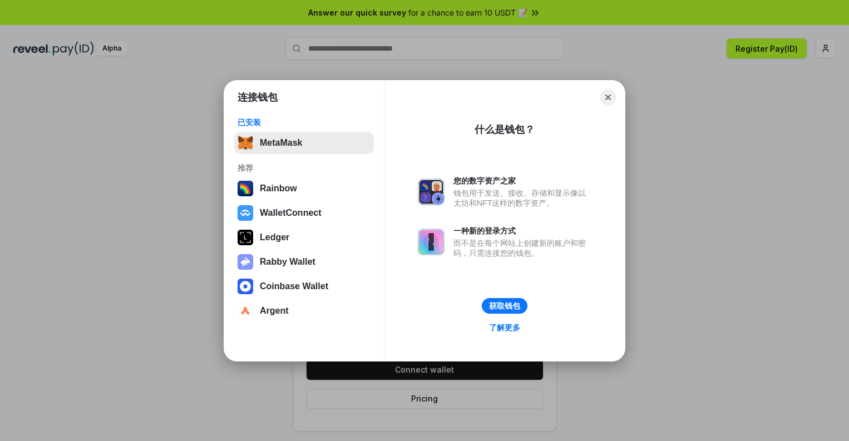 Image resolution: width=849 pixels, height=441 pixels. I want to click on button: Coinbase Wallet, so click(304, 286).